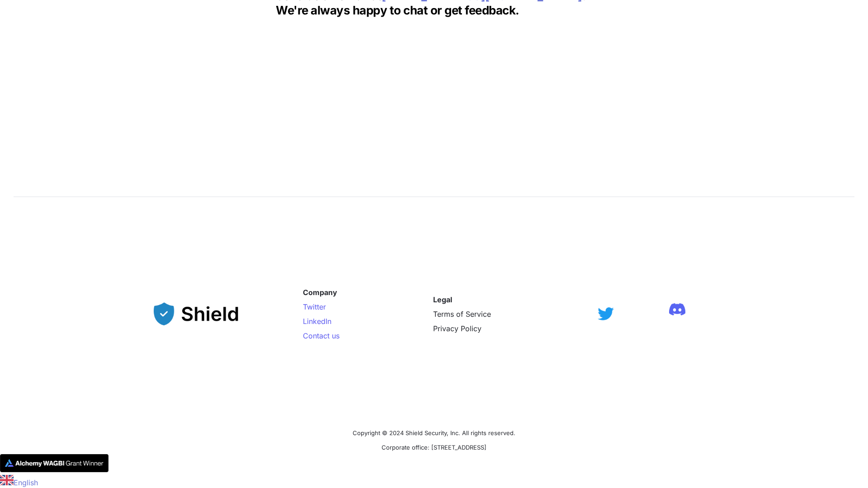  What do you see at coordinates (462, 314) in the screenshot?
I see `span: Terms of Service` at bounding box center [462, 314].